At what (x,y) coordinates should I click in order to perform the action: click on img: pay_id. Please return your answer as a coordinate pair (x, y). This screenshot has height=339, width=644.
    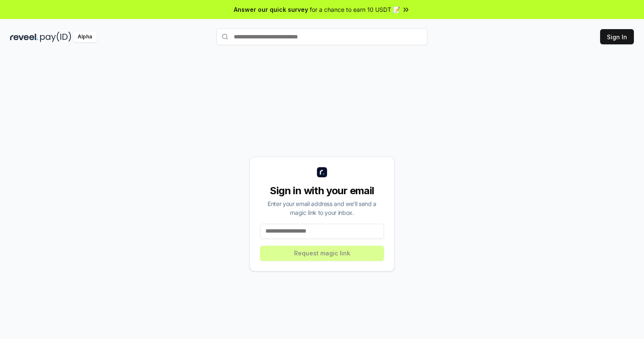
    Looking at the image, I should click on (56, 37).